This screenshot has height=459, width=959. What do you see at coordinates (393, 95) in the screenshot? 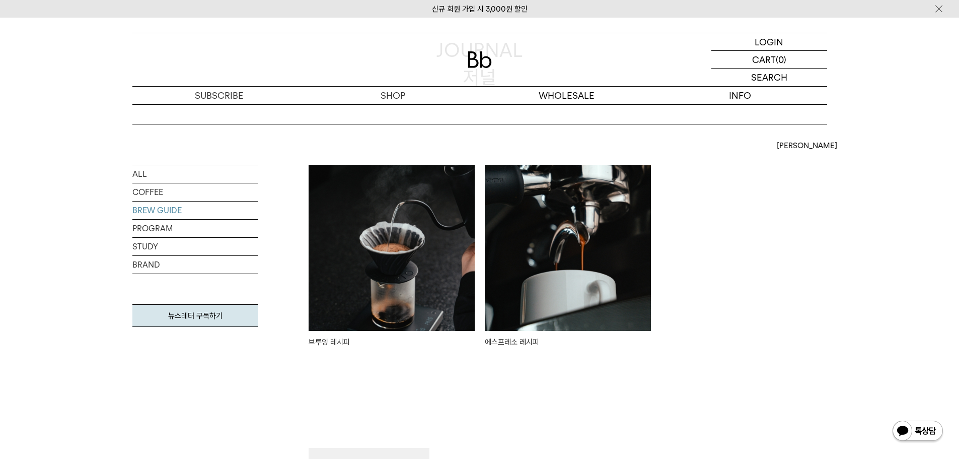
I see `p: SHOP` at bounding box center [393, 95].